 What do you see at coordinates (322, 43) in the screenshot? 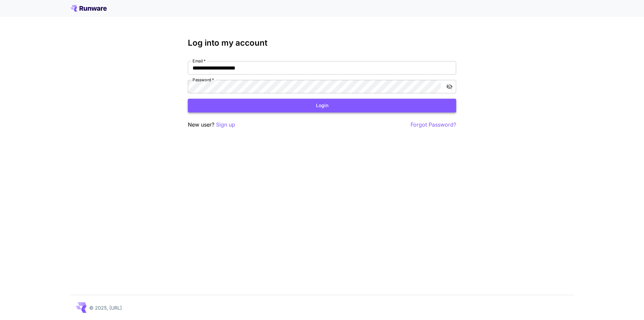
I see `h3: Log into my account` at bounding box center [322, 43].